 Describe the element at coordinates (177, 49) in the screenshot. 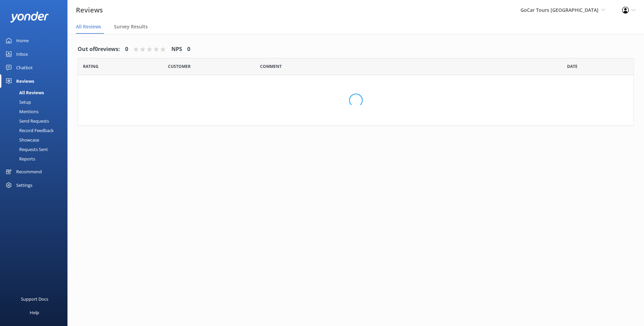

I see `h4: NPS` at that location.